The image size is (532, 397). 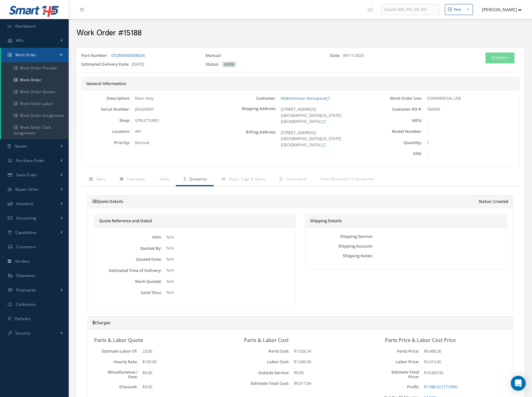 I want to click on label: Description:, so click(x=106, y=98).